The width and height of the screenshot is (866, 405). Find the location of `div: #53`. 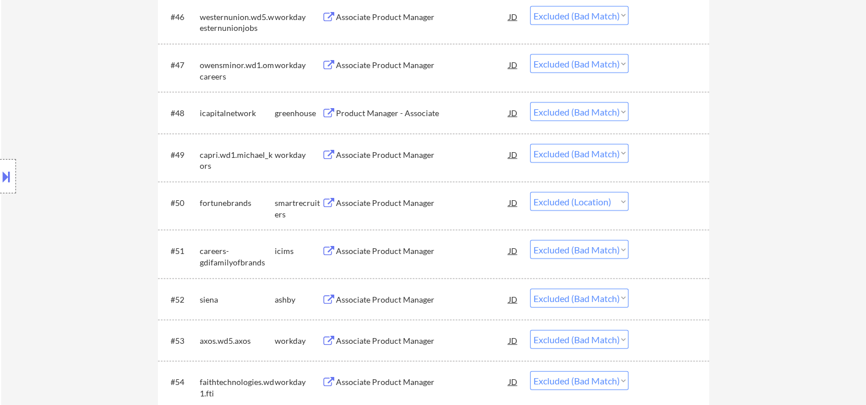

div: #53 is located at coordinates (180, 341).